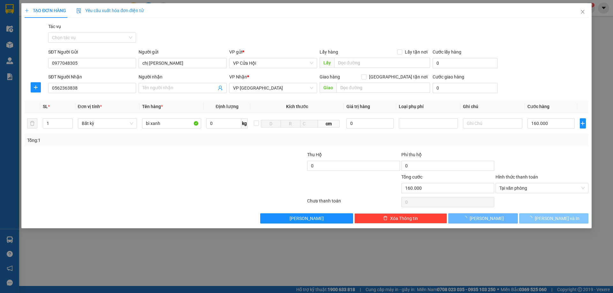 The height and width of the screenshot is (293, 613). What do you see at coordinates (465, 88) in the screenshot?
I see `input: Cước giao hàng` at bounding box center [465, 88].